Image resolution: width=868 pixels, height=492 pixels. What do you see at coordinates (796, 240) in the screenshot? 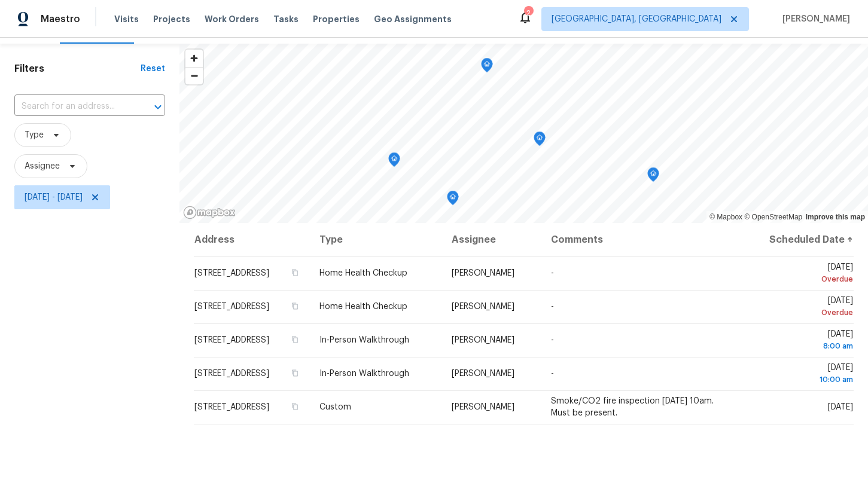
I see `th: Scheduled Date ↑` at bounding box center [796, 240].